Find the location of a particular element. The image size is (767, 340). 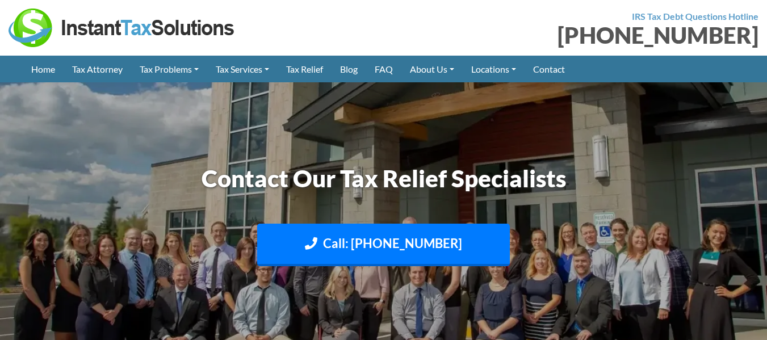

a: Tax Relief is located at coordinates (304, 69).